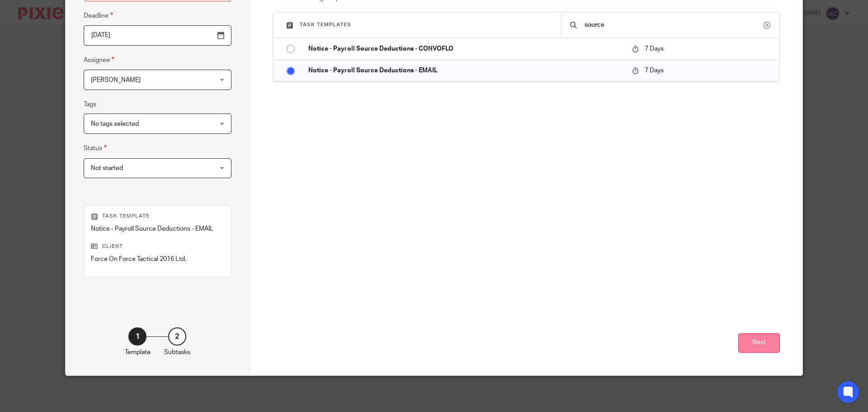  What do you see at coordinates (759, 343) in the screenshot?
I see `button: Next` at bounding box center [759, 343].